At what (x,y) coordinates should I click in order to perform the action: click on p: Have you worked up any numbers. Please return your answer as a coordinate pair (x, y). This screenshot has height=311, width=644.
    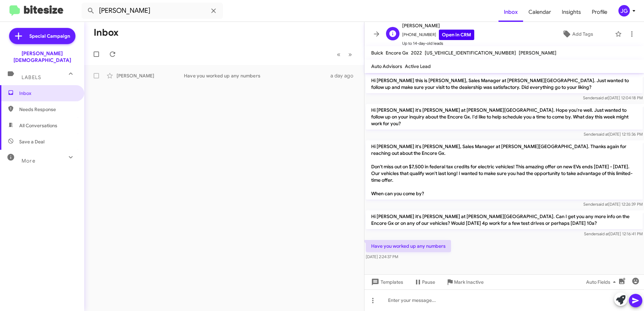
    Looking at the image, I should click on (409, 246).